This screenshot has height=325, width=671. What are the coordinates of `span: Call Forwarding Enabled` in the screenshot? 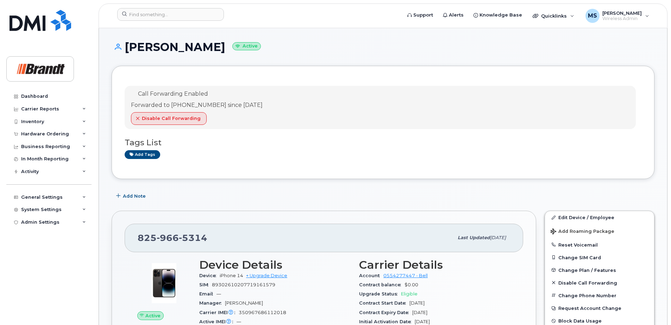 It's located at (173, 94).